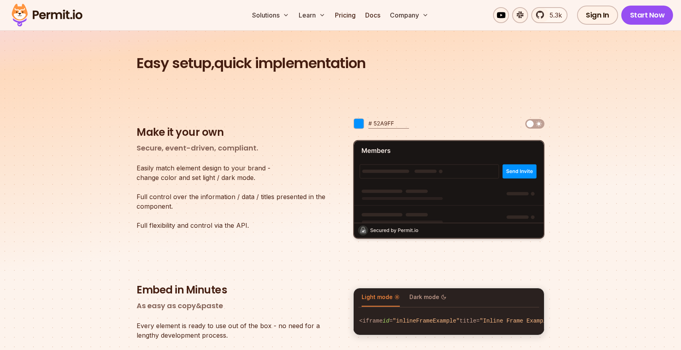 The image size is (681, 350). Describe the element at coordinates (232, 201) in the screenshot. I see `p: Full control over the information / data / titles presented in the component.` at that location.